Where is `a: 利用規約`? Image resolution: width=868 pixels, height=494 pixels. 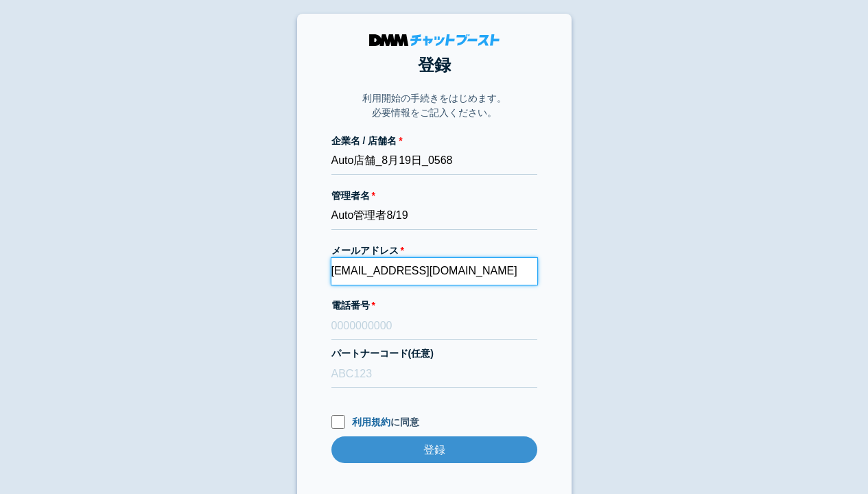
a: 利用規約 is located at coordinates (371, 422).